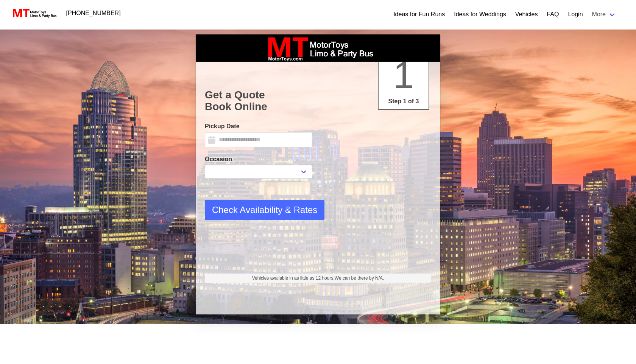 This screenshot has width=636, height=364. Describe the element at coordinates (265, 210) in the screenshot. I see `button: Check Availability & Rates` at that location.